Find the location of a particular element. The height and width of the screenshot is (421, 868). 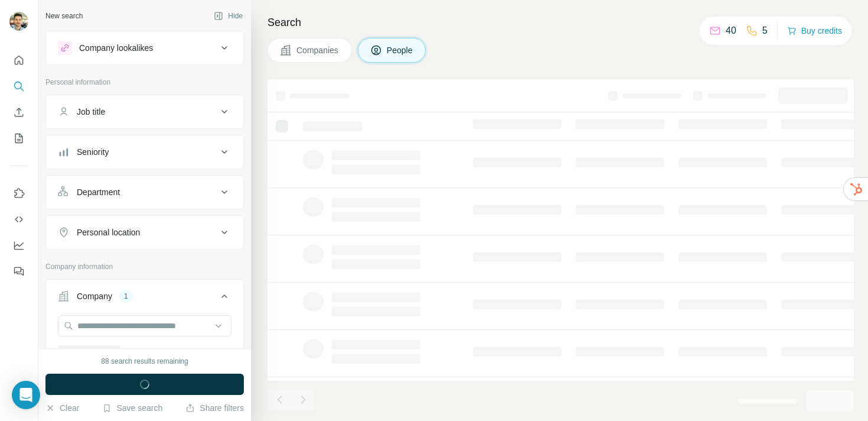

p: 5 is located at coordinates (765, 31).